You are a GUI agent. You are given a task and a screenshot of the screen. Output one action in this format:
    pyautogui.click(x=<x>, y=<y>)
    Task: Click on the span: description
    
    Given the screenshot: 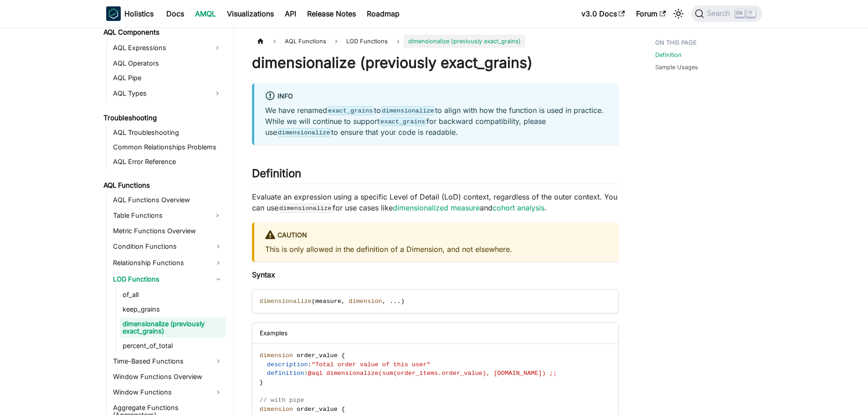 What is the action you would take?
    pyautogui.click(x=287, y=364)
    